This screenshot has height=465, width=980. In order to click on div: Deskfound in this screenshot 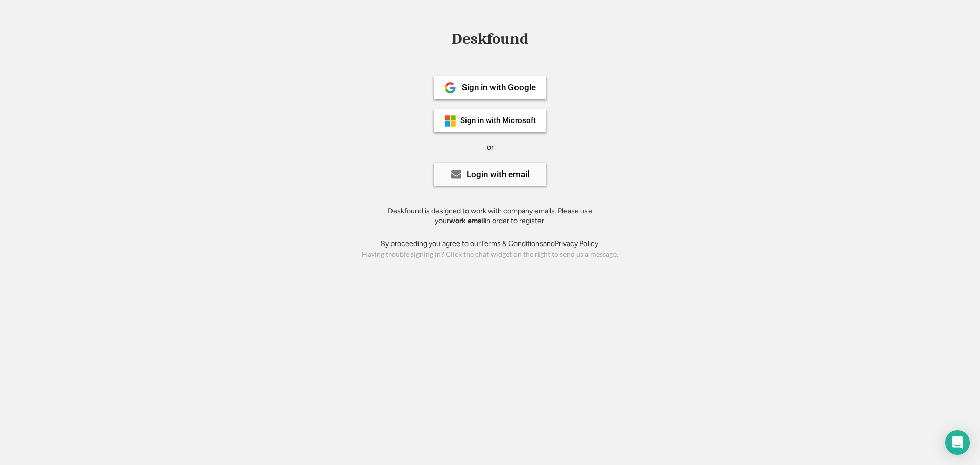, I will do `click(490, 39)`.